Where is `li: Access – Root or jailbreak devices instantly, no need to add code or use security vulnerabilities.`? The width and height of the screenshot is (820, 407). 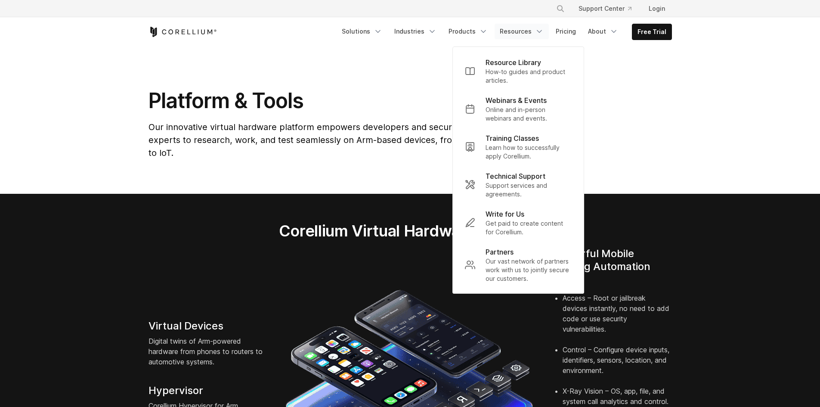
li: Access – Root or jailbreak devices instantly, no need to add code or use security vulnerabilities. is located at coordinates (617, 318).